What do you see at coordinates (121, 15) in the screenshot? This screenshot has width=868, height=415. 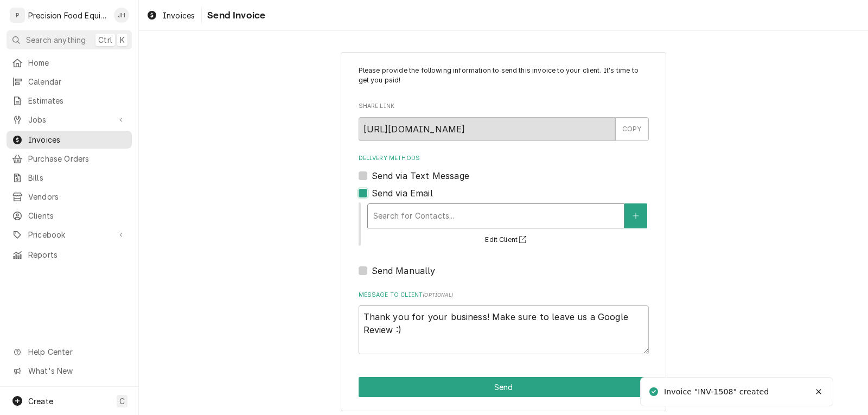 I see `div: Jason Hertel's Avatar` at bounding box center [121, 15].